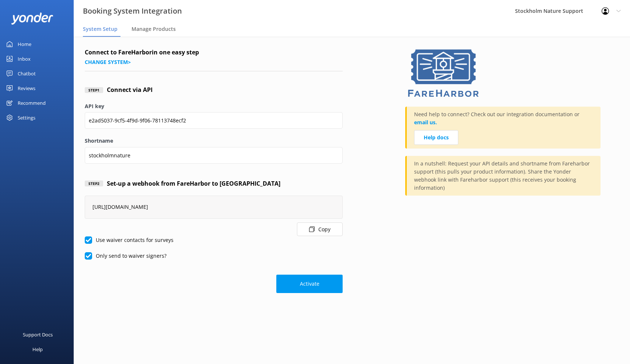 This screenshot has height=364, width=630. I want to click on div: In a nutshell: Request your API details and shortname from Fareharbor support (this pulls your pr..., so click(503, 176).